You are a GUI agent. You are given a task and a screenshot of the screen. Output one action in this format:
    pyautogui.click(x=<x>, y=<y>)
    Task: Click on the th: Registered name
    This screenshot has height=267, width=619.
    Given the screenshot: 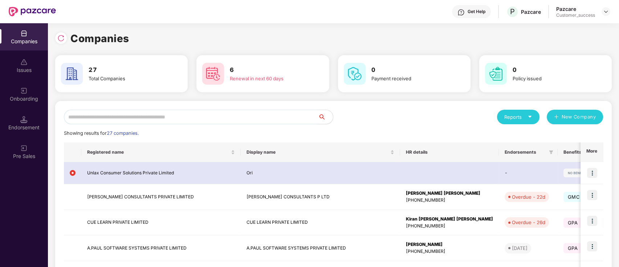 What is the action you would take?
    pyautogui.click(x=161, y=152)
    